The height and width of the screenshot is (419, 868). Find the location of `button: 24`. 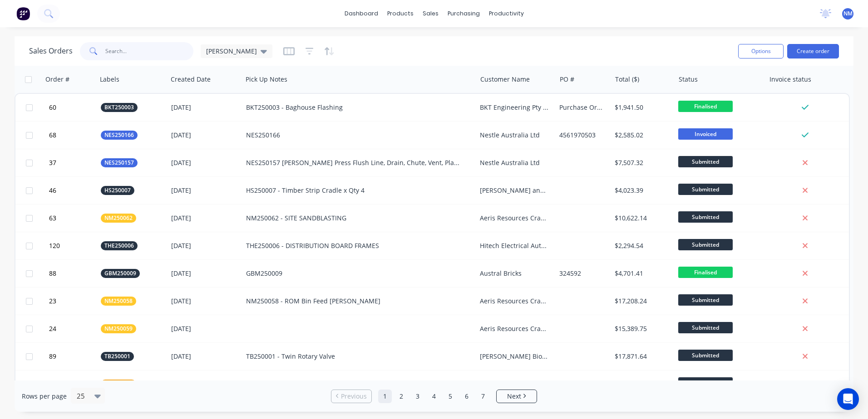

button: 24 is located at coordinates (73, 329).